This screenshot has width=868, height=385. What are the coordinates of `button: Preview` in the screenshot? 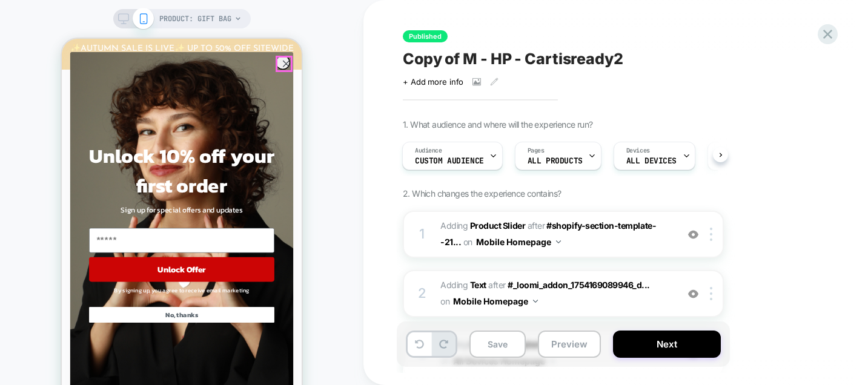 It's located at (570, 344).